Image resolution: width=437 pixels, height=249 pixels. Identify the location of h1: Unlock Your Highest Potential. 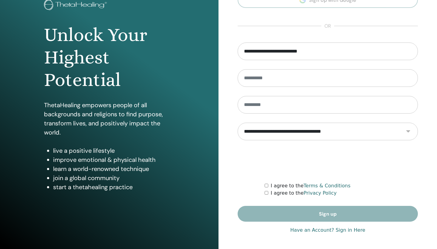
(109, 57).